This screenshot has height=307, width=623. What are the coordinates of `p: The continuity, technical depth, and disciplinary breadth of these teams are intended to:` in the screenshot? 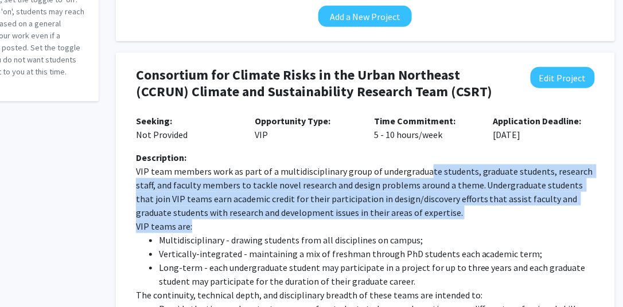 It's located at (365, 295).